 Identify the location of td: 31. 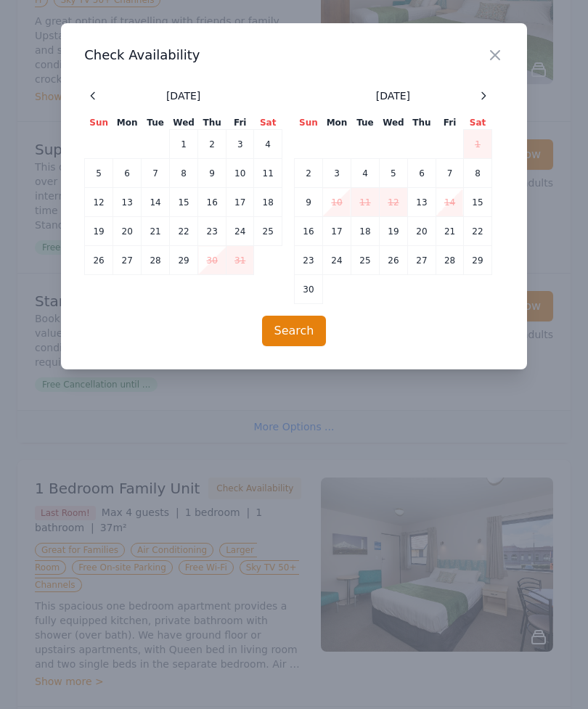
(241, 260).